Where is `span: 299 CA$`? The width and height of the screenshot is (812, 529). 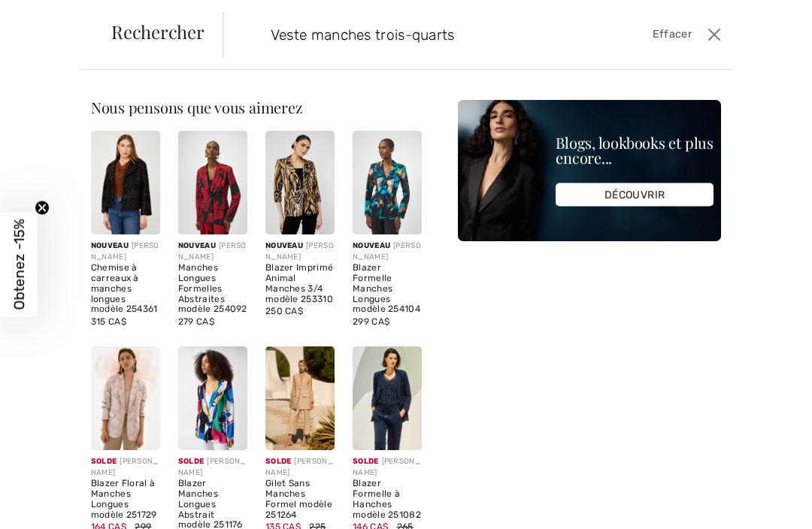 span: 299 CA$ is located at coordinates (371, 322).